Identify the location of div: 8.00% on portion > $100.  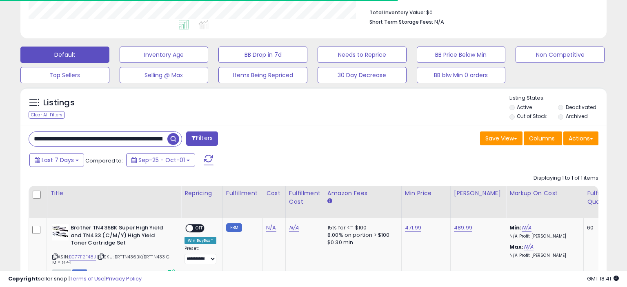
(361, 235).